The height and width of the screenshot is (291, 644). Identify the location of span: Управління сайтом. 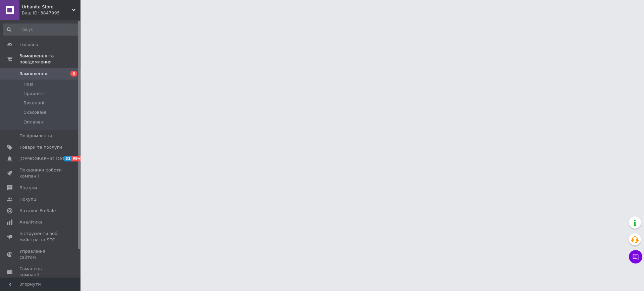
(40, 254).